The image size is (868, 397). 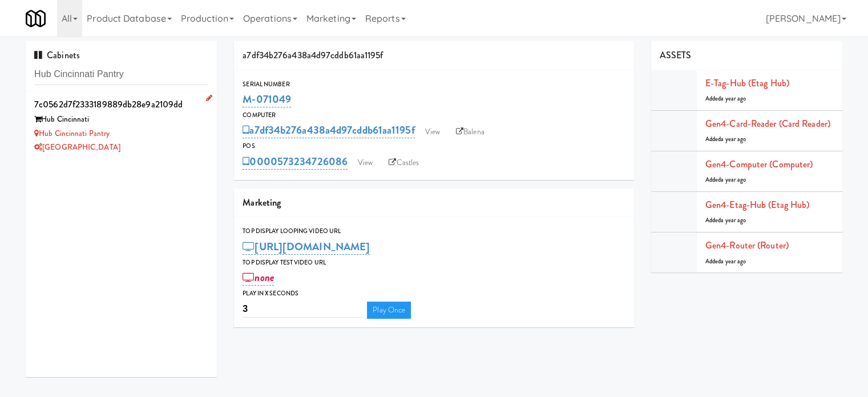 I want to click on div: Hub Cincinnati, so click(x=121, y=119).